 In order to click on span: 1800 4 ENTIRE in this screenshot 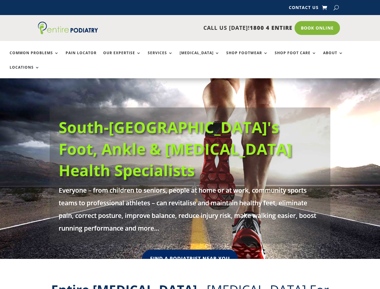, I will do `click(271, 28)`.